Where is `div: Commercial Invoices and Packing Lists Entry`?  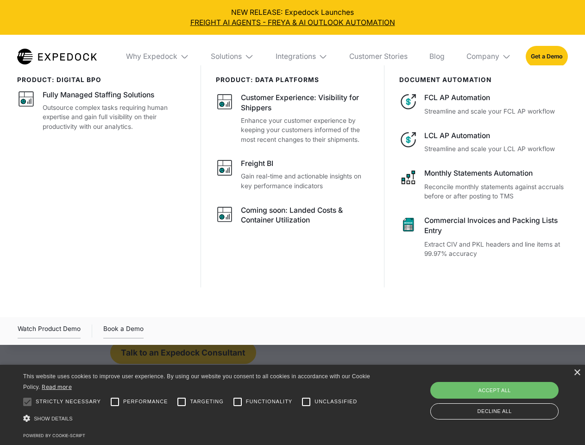
div: Commercial Invoices and Packing Lists Entry is located at coordinates (496, 226).